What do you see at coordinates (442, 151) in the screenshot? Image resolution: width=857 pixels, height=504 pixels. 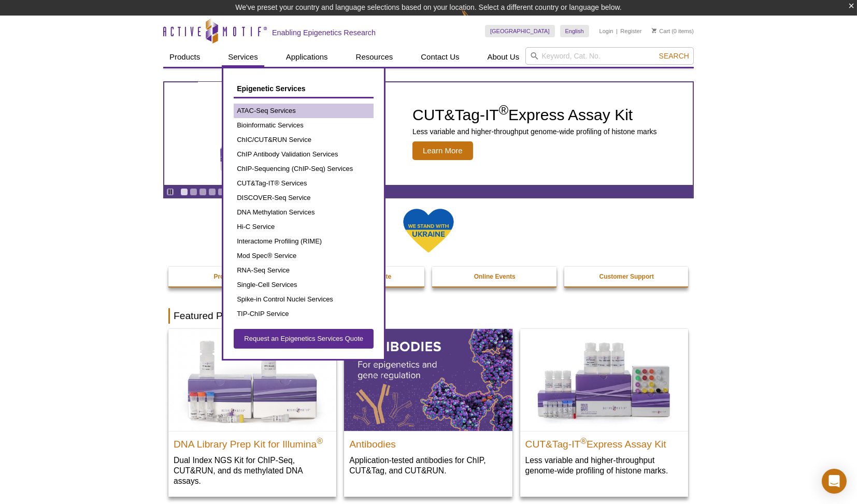 I see `span: Learn More` at bounding box center [442, 151].